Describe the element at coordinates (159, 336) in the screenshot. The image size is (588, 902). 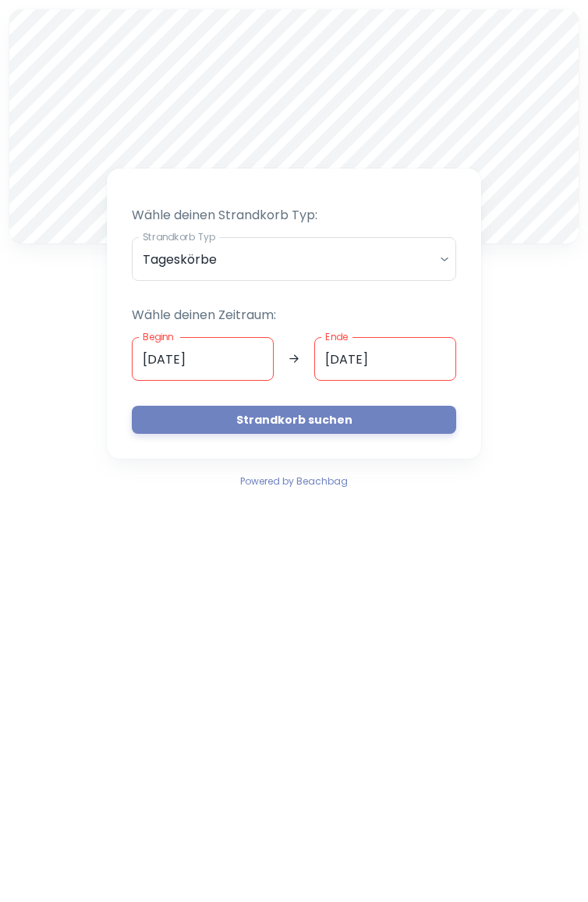
I see `label: Beginn` at that location.